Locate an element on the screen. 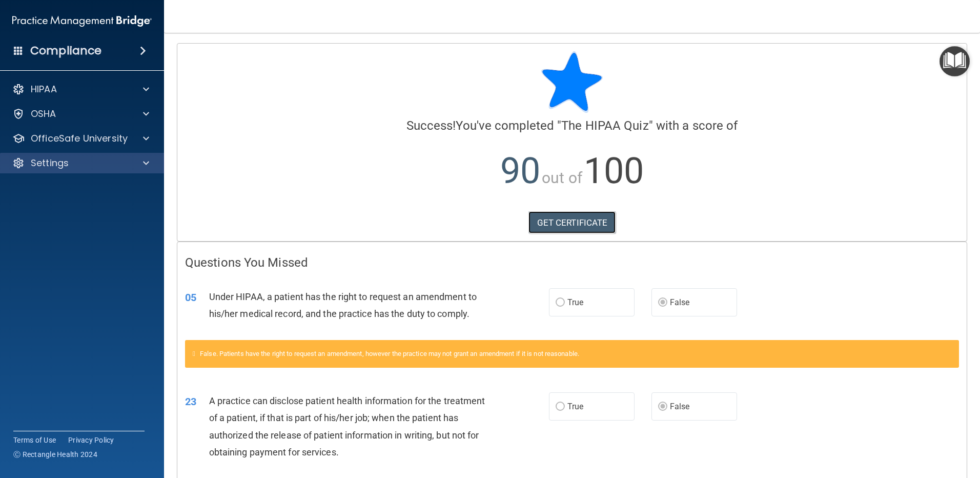  a: Terms of Use is located at coordinates (34, 440).